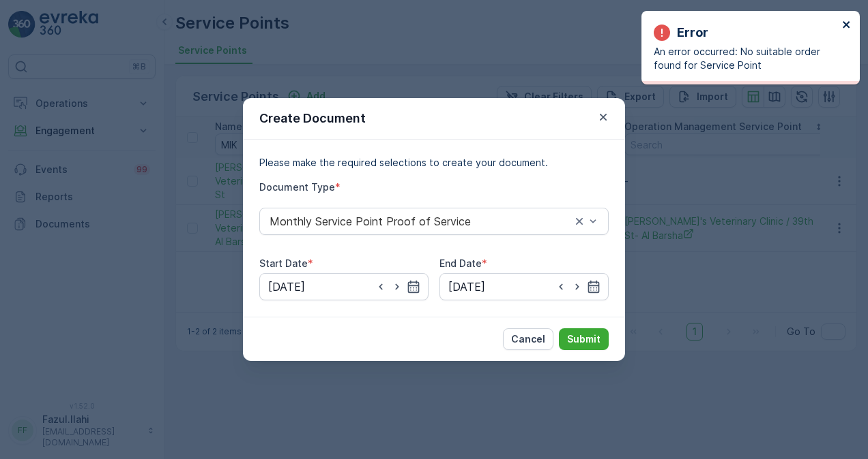 This screenshot has height=459, width=868. Describe the element at coordinates (528, 340) in the screenshot. I see `button: Cancel` at that location.